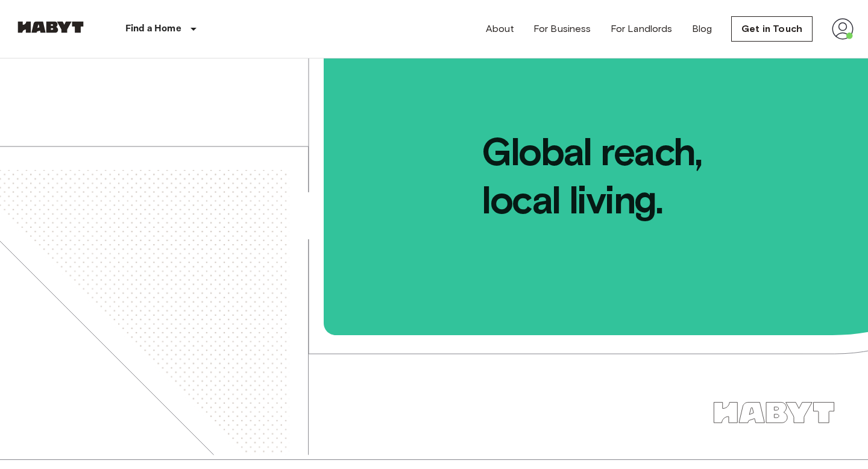 This screenshot has height=469, width=868. What do you see at coordinates (642, 29) in the screenshot?
I see `a: For Landlords` at bounding box center [642, 29].